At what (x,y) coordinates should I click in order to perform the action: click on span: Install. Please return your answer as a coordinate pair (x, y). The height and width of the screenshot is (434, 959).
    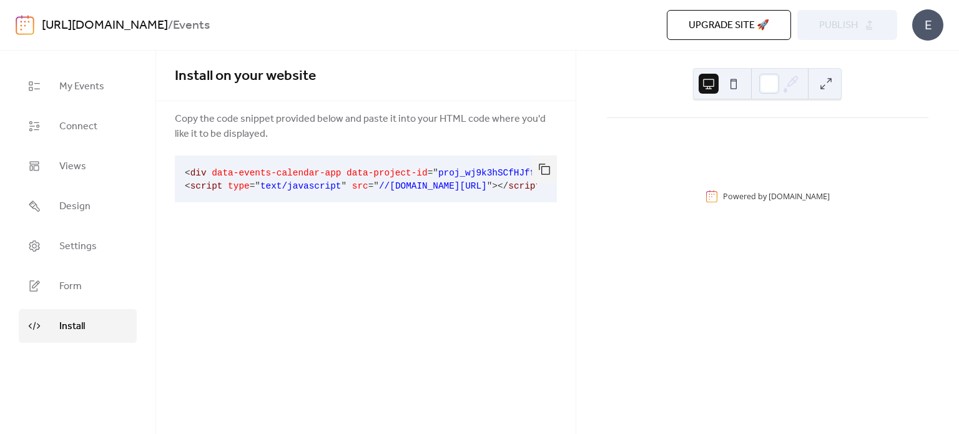
    Looking at the image, I should click on (72, 327).